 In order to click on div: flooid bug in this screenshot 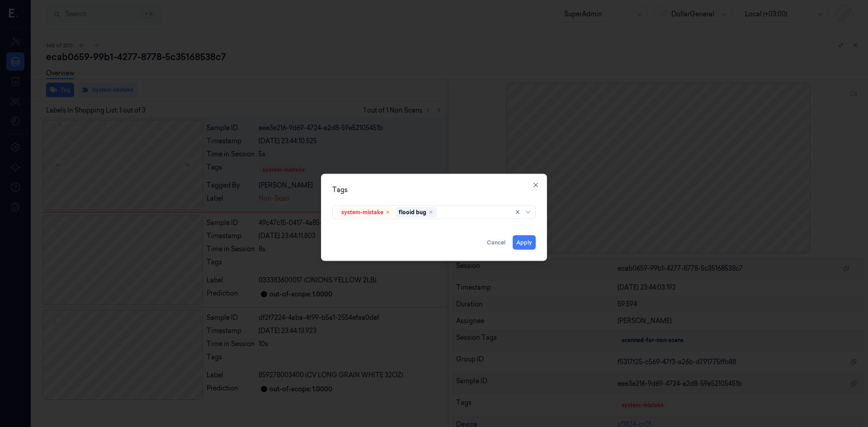, I will do `click(412, 212)`.